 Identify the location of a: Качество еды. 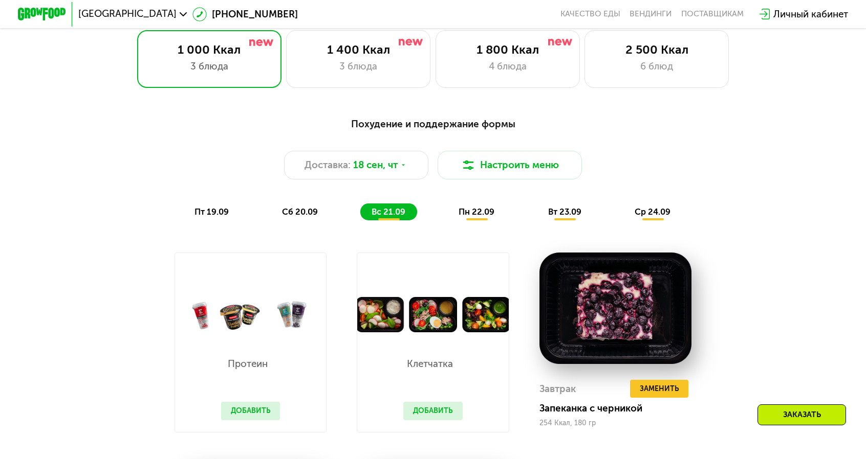
(590, 14).